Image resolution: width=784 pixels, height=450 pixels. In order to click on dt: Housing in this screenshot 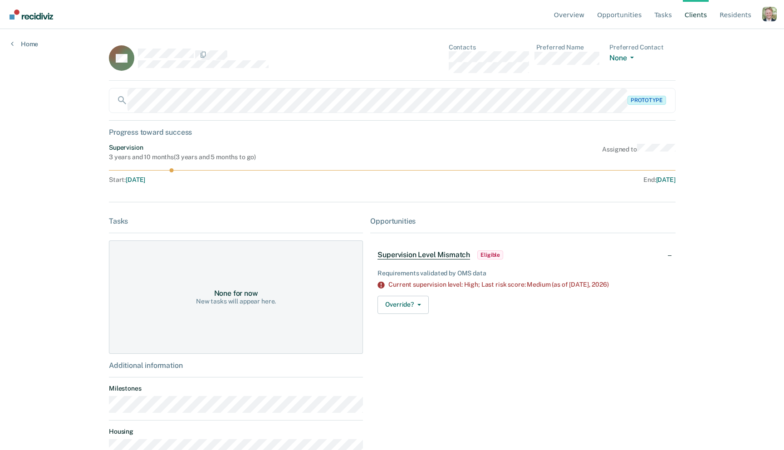, I will do `click(236, 432)`.